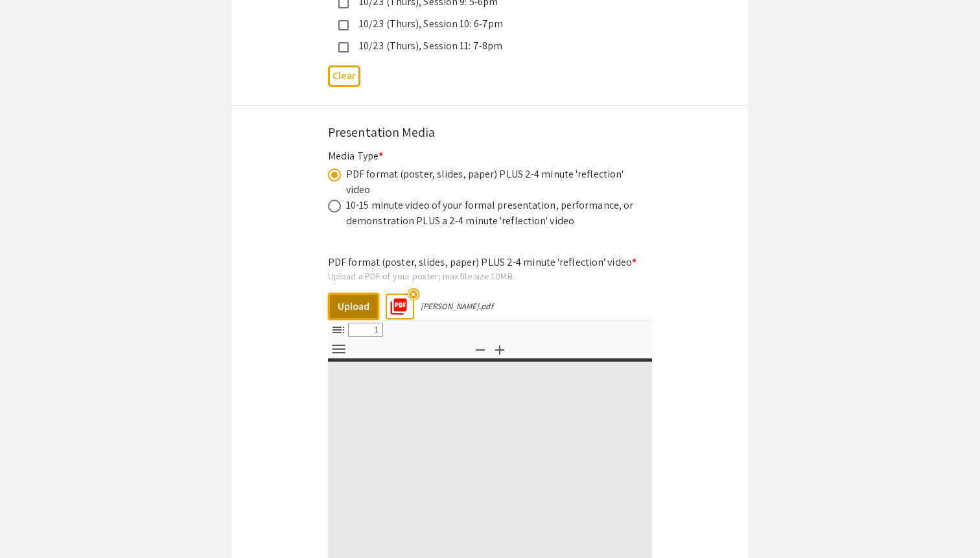 The height and width of the screenshot is (558, 980). What do you see at coordinates (353, 307) in the screenshot?
I see `button: Upload` at bounding box center [353, 307].